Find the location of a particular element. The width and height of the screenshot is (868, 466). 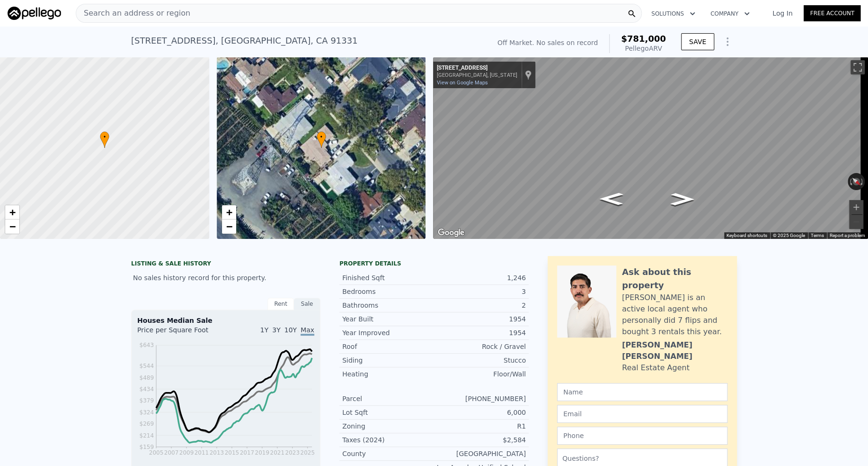

tspan: 2011 is located at coordinates (202, 453).